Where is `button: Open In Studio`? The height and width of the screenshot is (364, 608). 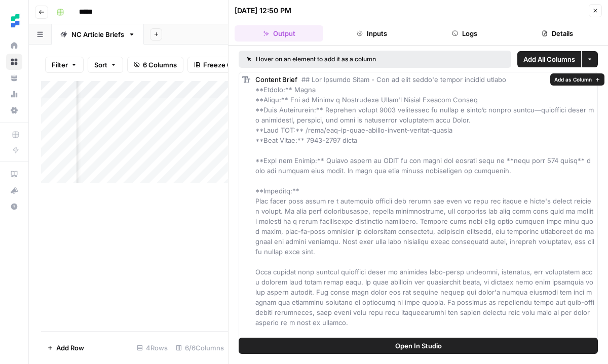 button: Open In Studio is located at coordinates (418, 346).